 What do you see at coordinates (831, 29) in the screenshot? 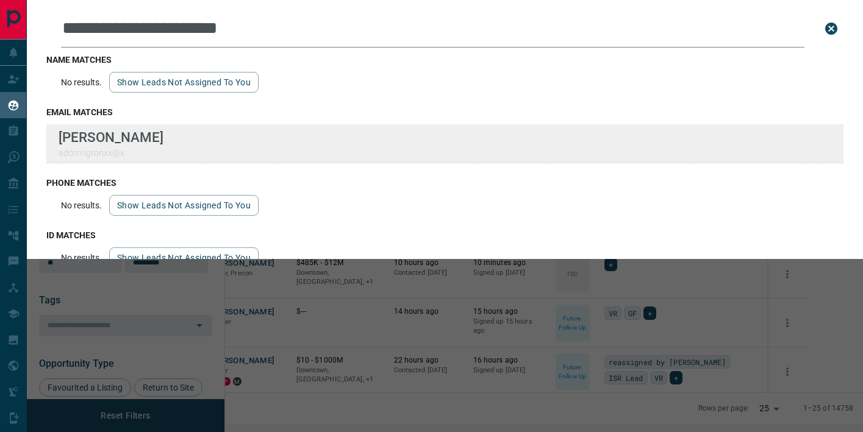
I see `button: close search bar` at bounding box center [831, 29].